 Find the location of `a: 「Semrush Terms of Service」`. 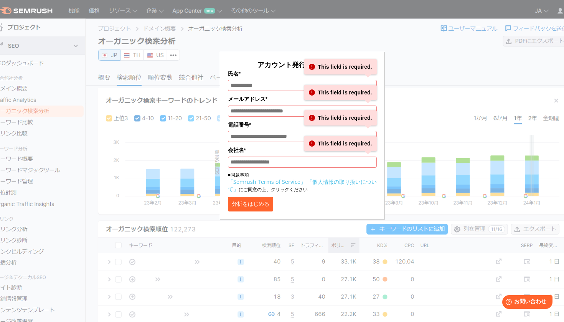

a: 「Semrush Terms of Service」 is located at coordinates (266, 181).